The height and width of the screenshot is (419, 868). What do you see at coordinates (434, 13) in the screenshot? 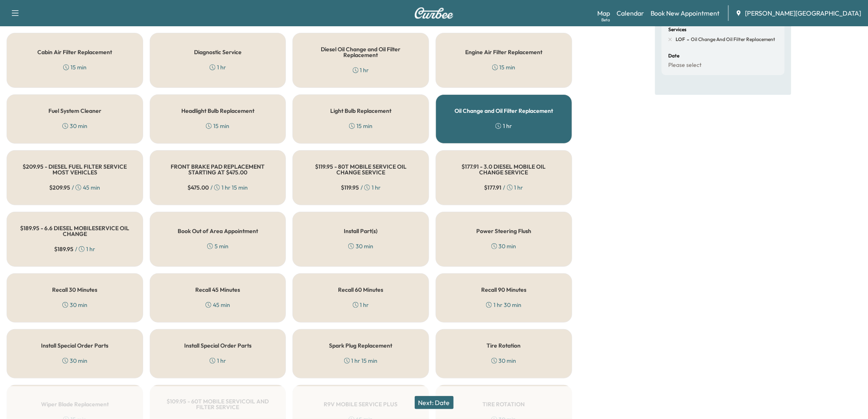
I see `img: Curbee Logo` at bounding box center [434, 13].